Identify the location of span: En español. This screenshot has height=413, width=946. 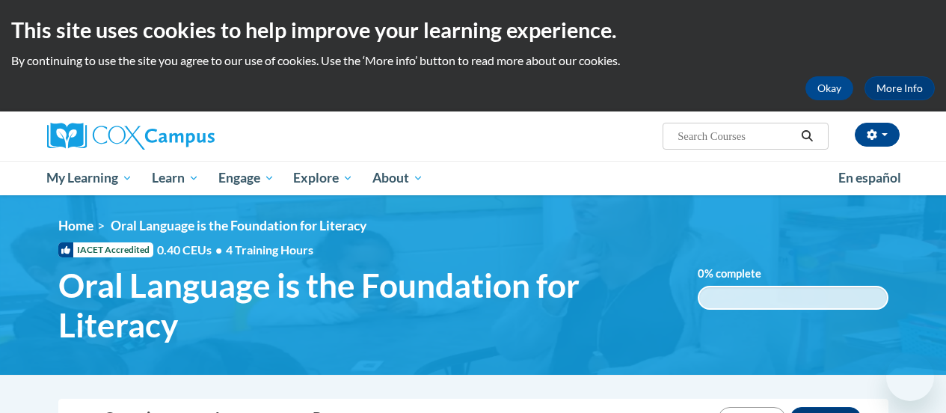
(870, 177).